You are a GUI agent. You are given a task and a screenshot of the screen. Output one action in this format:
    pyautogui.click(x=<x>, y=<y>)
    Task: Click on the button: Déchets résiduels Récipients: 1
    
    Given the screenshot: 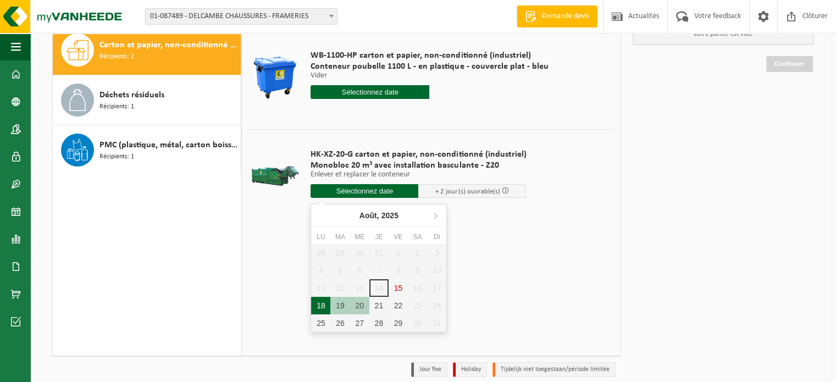 What is the action you would take?
    pyautogui.click(x=147, y=100)
    